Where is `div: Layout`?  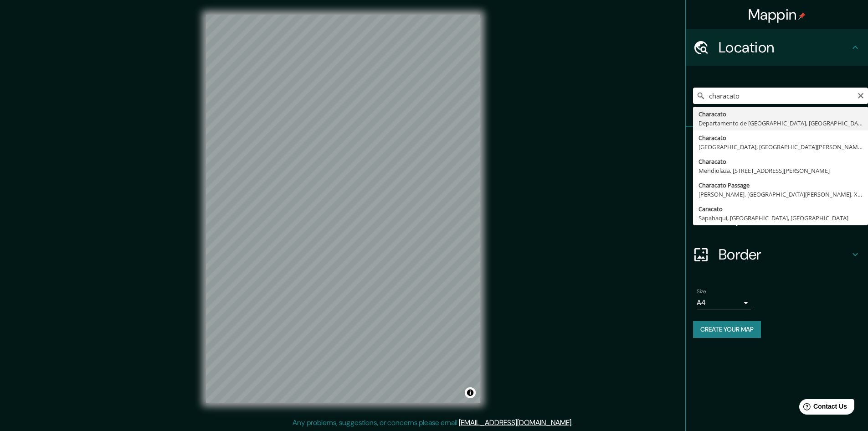
div: Layout is located at coordinates (777, 218).